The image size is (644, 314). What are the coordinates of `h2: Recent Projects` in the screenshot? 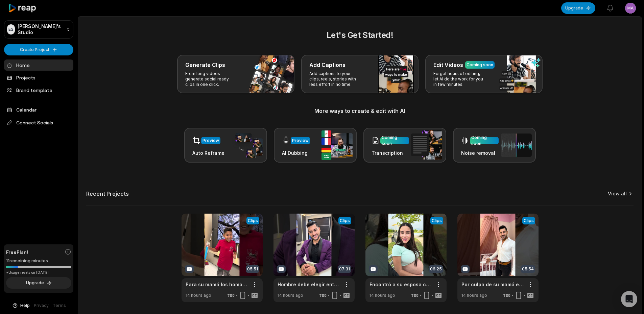 It's located at (108, 194).